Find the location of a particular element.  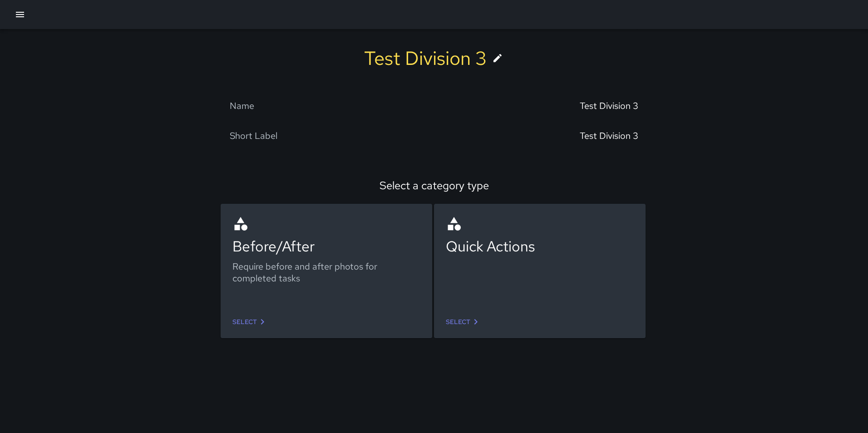

div: Short Label is located at coordinates (254, 136).